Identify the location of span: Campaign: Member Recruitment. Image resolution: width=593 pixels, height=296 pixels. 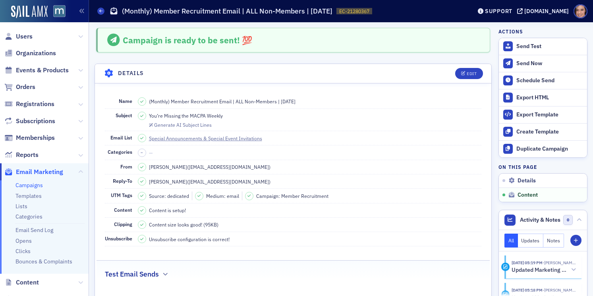
(293, 196).